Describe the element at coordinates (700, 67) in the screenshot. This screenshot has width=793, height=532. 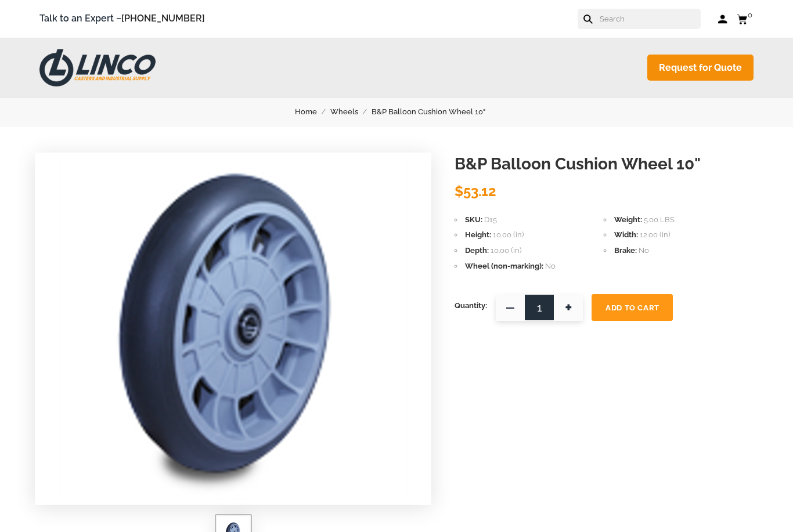
I see `a: Request for Quote` at that location.